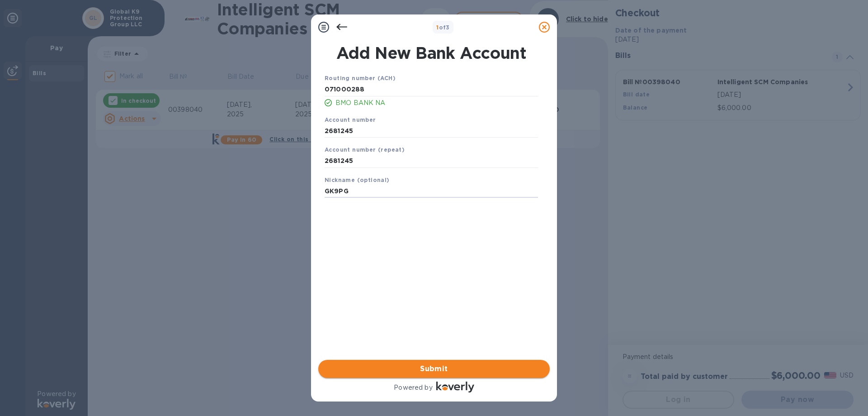  I want to click on p: BMO BANK NA, so click(436, 103).